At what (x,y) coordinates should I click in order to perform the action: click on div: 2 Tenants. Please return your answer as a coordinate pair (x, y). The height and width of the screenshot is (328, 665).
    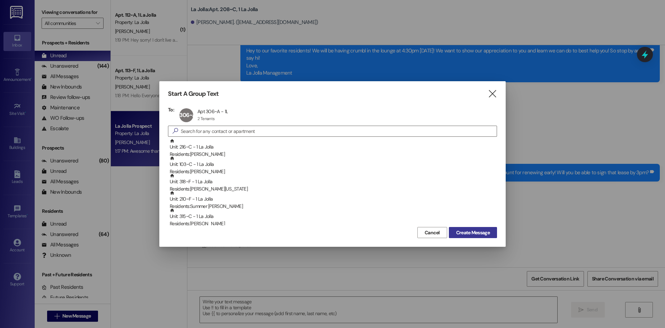
    Looking at the image, I should click on (206, 119).